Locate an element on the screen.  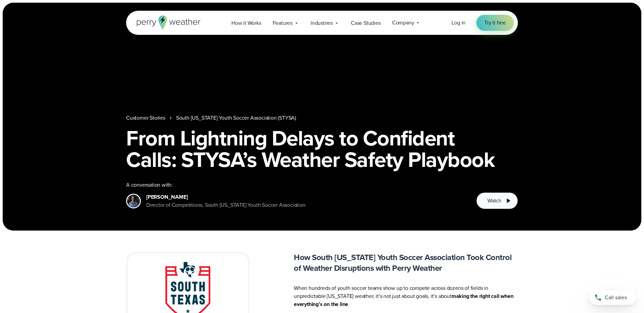
a: Customer Stories is located at coordinates (145, 118).